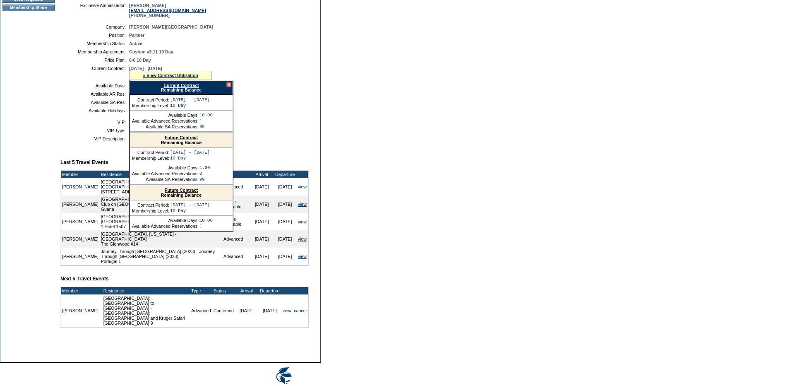  I want to click on td: Available AR Res:, so click(95, 94).